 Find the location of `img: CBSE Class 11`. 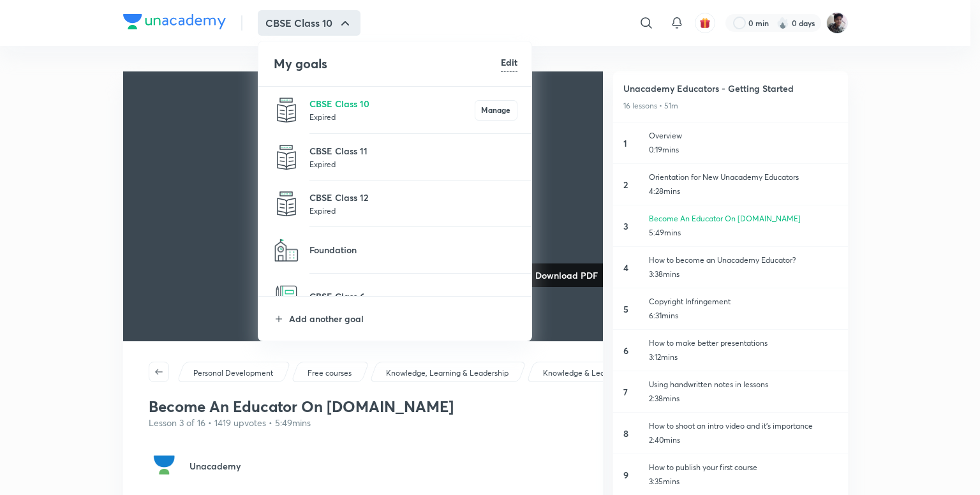

img: CBSE Class 11 is located at coordinates (286, 158).